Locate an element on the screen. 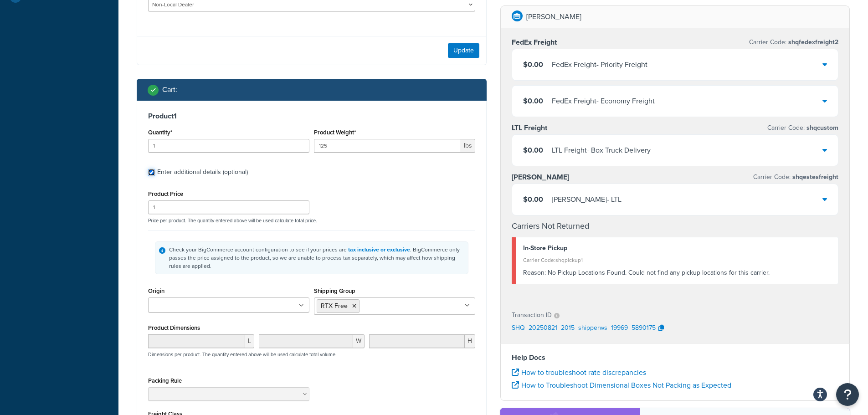 The height and width of the screenshot is (415, 868). button: Update is located at coordinates (463, 51).